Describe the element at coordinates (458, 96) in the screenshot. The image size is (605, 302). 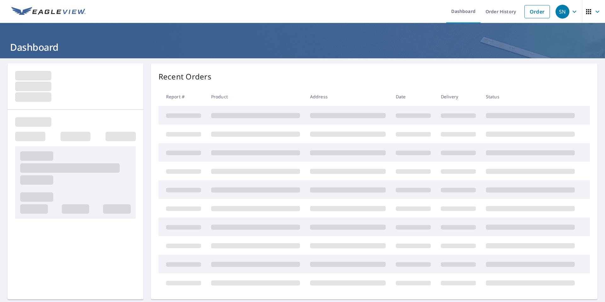
I see `th: Delivery` at that location.